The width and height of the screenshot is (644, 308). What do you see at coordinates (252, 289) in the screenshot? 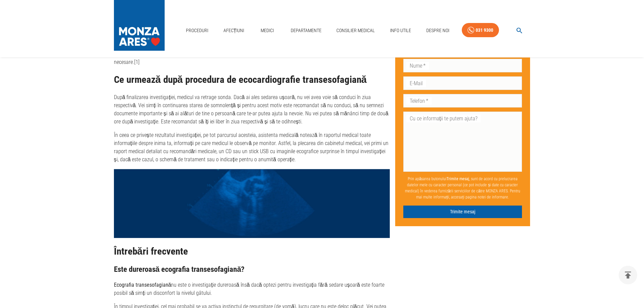
I see `p: nu este o investigație dureroasă însă dacă optezi pentru investigația fără sedare ușoară este foa...` at bounding box center [252, 289].